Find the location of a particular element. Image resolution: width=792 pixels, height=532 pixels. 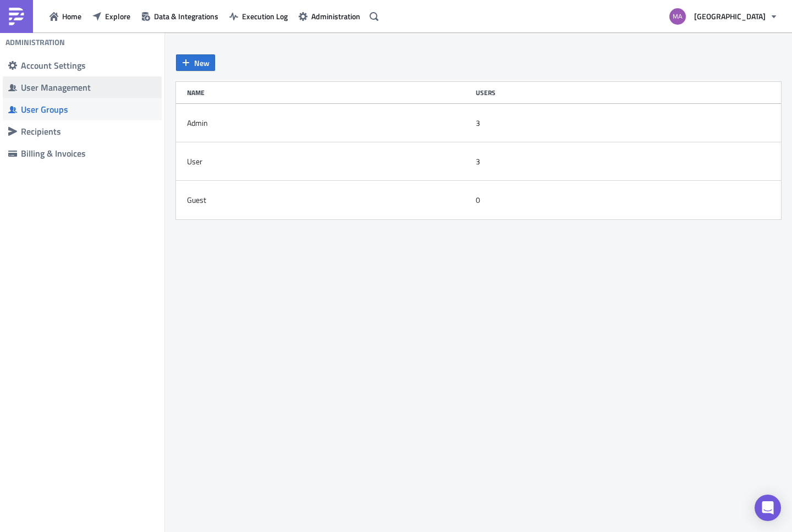

button: New is located at coordinates (195, 62).